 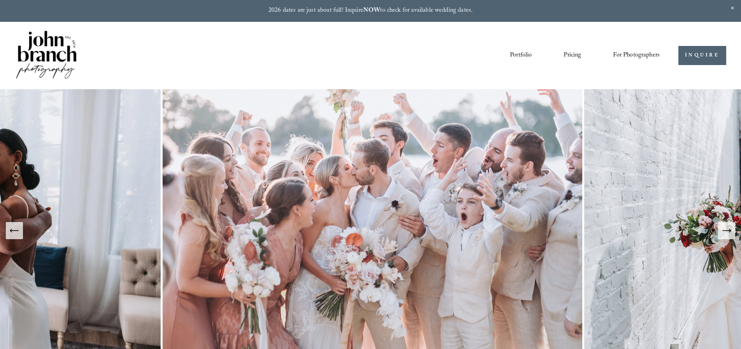 I want to click on a: INQUIRE, so click(x=702, y=55).